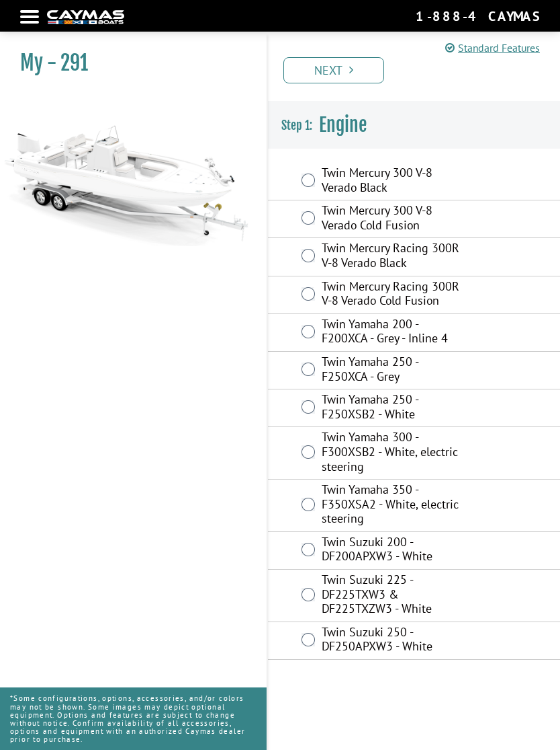  Describe the element at coordinates (126, 62) in the screenshot. I see `h1: My - 291` at that location.